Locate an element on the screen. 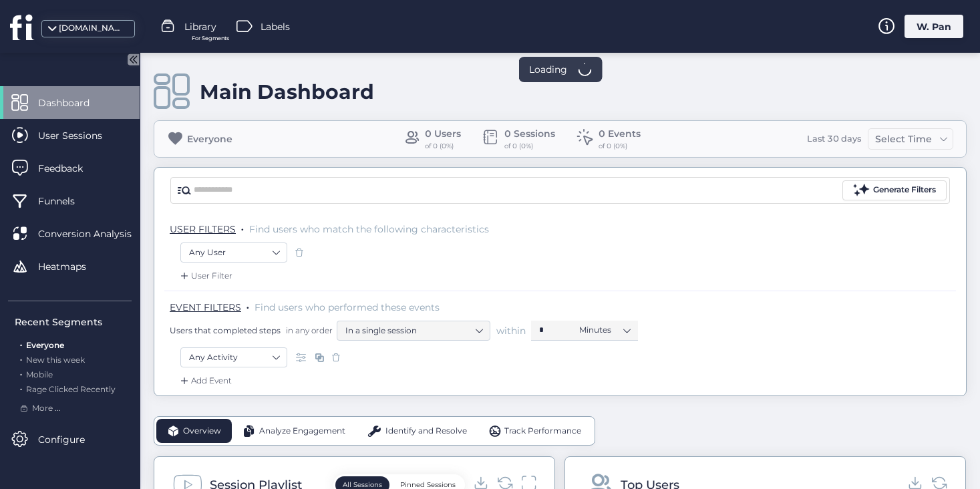 Image resolution: width=980 pixels, height=489 pixels. span: Loading is located at coordinates (548, 70).